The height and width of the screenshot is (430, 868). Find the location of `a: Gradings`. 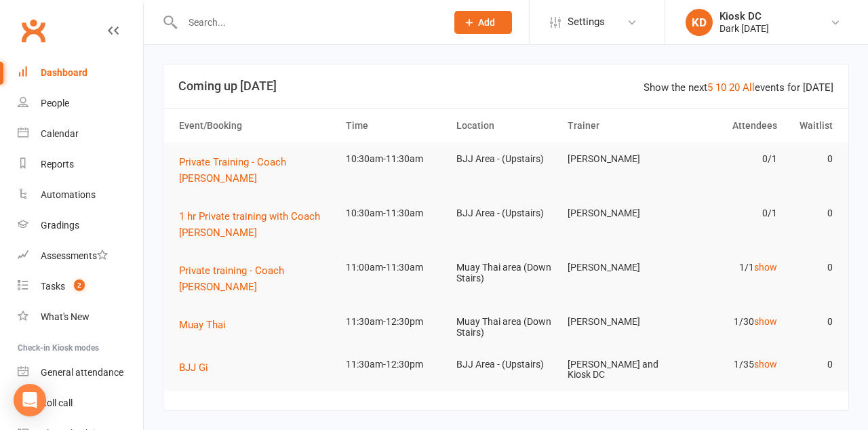

a: Gradings is located at coordinates (80, 225).